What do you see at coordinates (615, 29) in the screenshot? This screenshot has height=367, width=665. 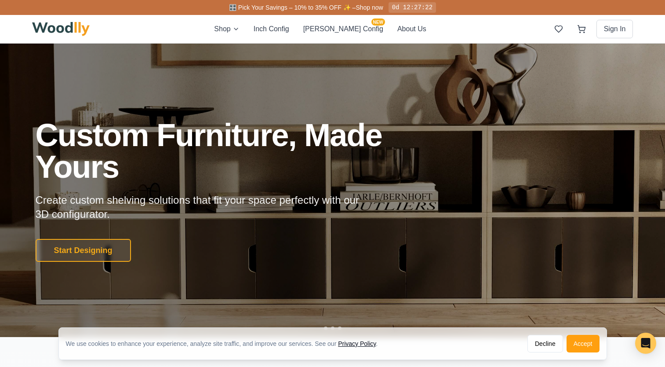 I see `button: Sign In` at bounding box center [615, 29].